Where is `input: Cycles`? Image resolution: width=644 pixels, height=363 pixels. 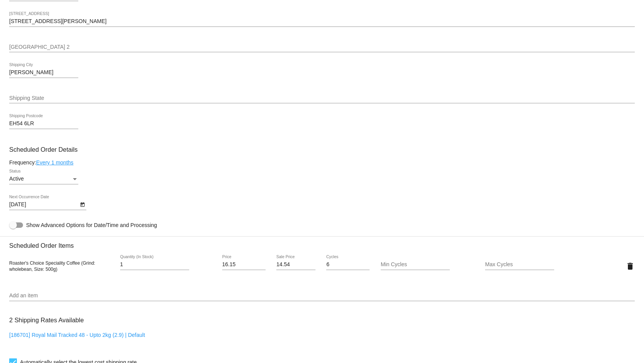 input: Cycles is located at coordinates (348, 265).